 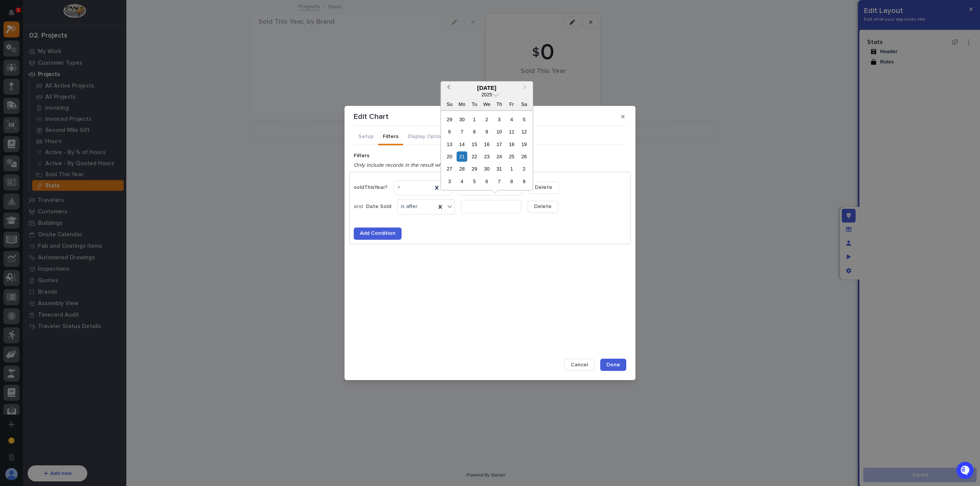 I want to click on button: Cancel, so click(x=579, y=365).